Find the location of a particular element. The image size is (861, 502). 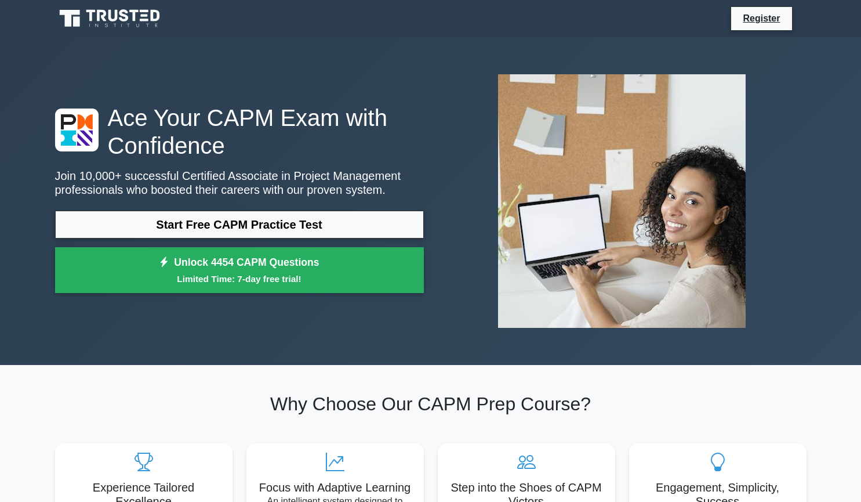

h2: Why Choose Our CAPM Prep Course? is located at coordinates (431, 404).